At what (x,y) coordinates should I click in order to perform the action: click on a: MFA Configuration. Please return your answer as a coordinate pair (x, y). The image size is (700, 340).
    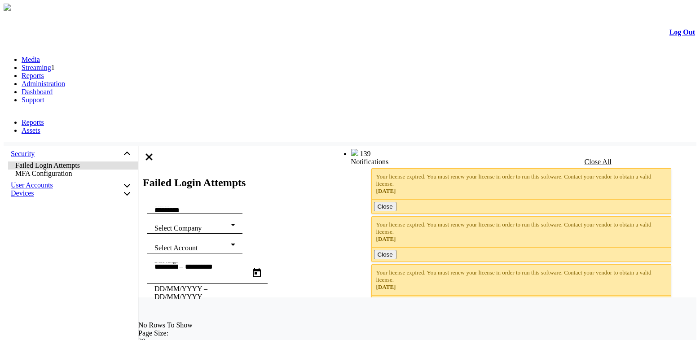
    Looking at the image, I should click on (73, 174).